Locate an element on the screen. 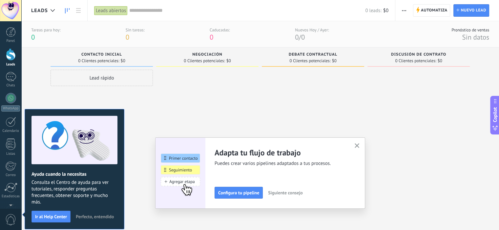 This screenshot has height=230, width=499. span: Nuevo lead is located at coordinates (473, 10).